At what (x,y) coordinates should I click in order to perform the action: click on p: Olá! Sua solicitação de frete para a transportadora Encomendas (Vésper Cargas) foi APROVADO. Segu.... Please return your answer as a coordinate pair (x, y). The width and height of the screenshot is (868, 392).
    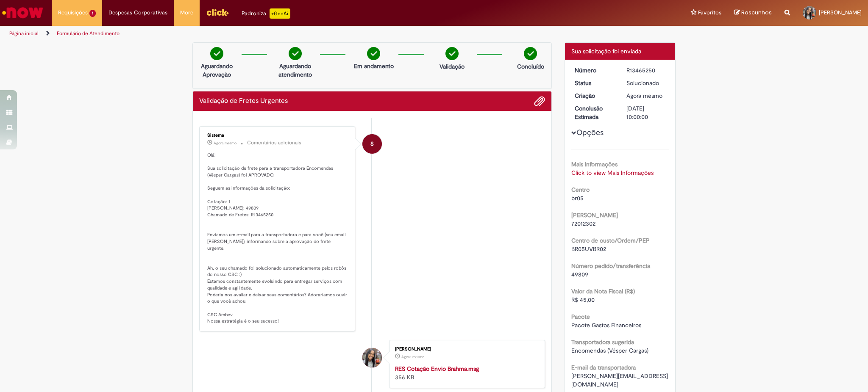
    Looking at the image, I should click on (278, 238).